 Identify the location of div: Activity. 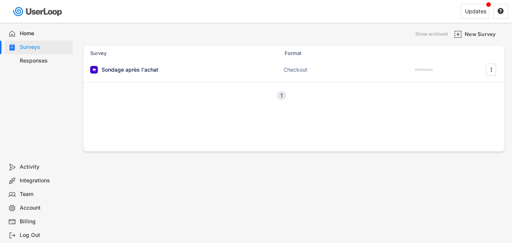
(45, 167).